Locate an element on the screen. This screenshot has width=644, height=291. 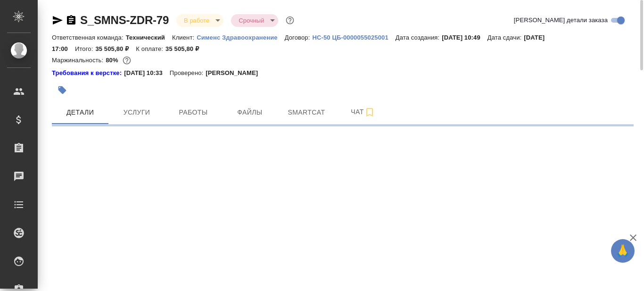
a: S_SMNS-ZDR-79 is located at coordinates (124, 20).